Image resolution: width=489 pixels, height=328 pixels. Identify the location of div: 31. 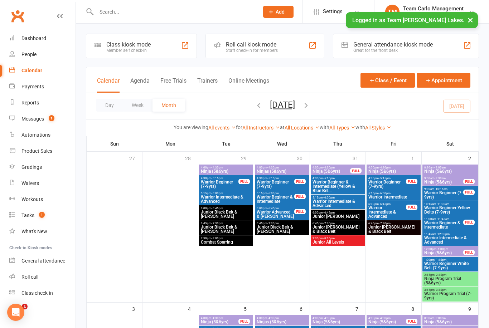
(359, 158).